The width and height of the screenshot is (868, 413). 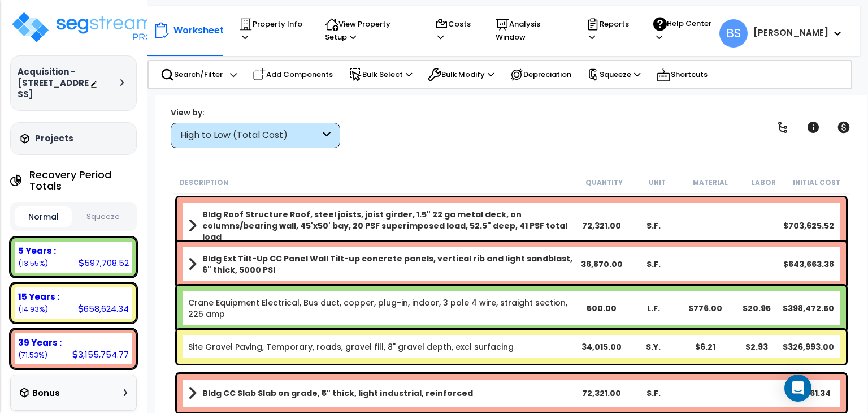 What do you see at coordinates (681, 75) in the screenshot?
I see `p: Shortcuts` at bounding box center [681, 75].